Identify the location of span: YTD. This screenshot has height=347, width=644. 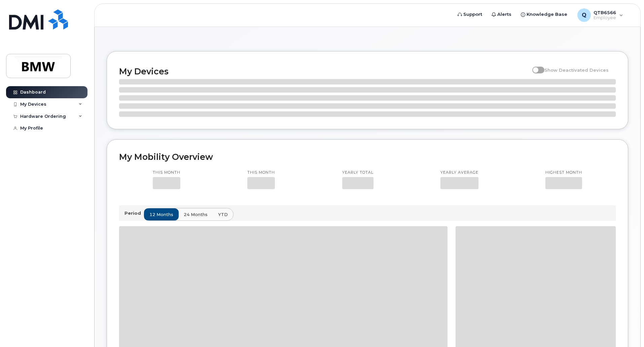
(223, 214).